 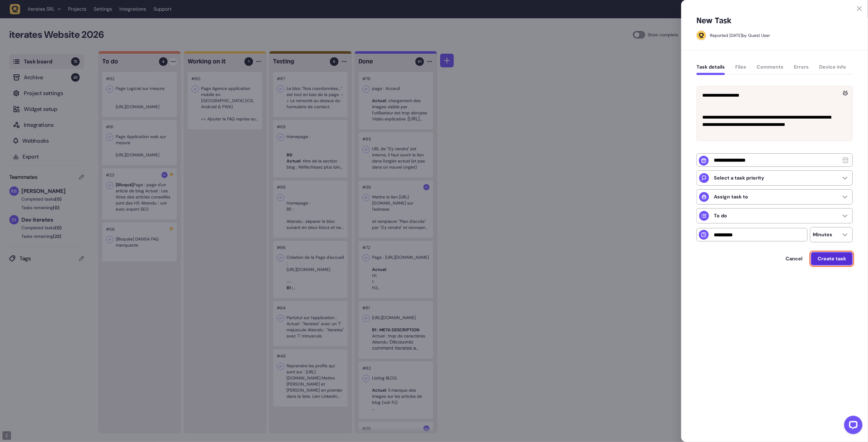 What do you see at coordinates (730, 197) in the screenshot?
I see `p: Assign task to` at bounding box center [730, 197].